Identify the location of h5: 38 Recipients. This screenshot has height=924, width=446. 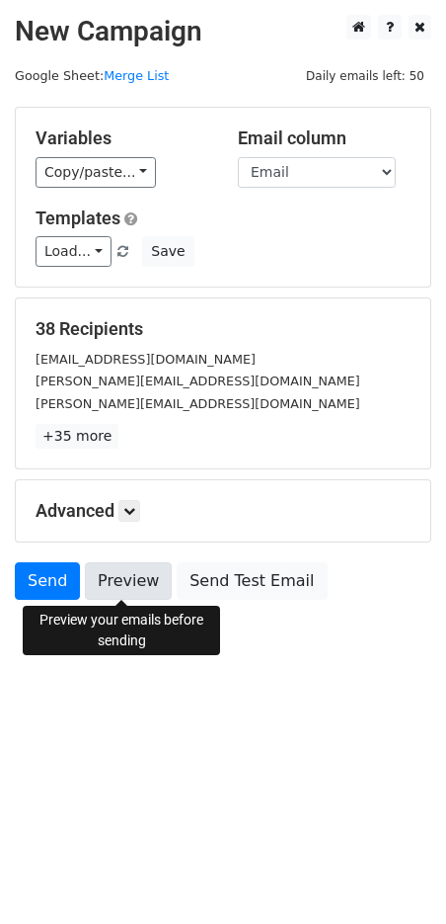
(223, 329).